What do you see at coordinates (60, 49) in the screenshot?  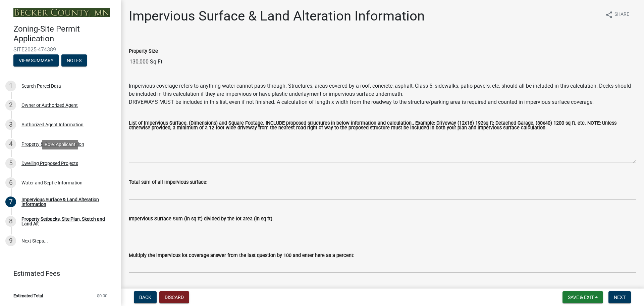 I see `span: SITE2025-474389` at bounding box center [60, 49].